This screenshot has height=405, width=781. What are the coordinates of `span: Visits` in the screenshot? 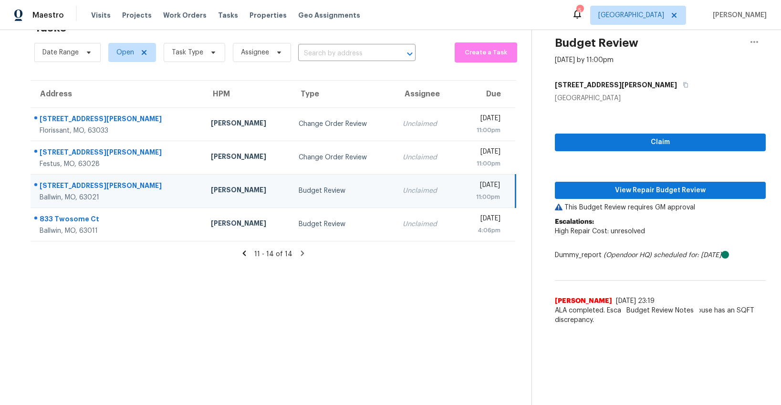 It's located at (101, 15).